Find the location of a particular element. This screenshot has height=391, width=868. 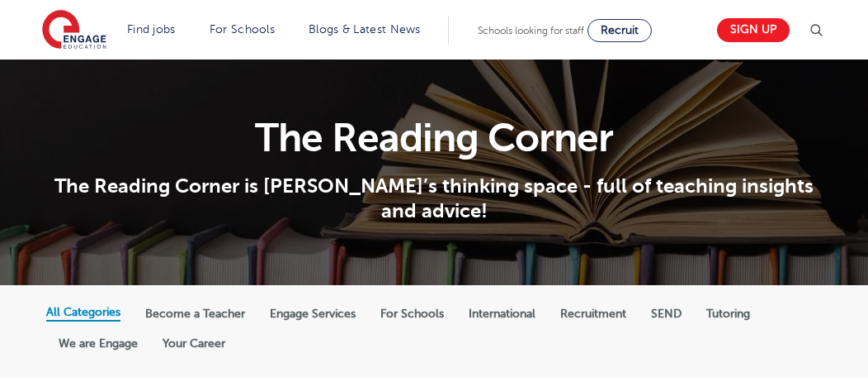

label: Become a Teacher is located at coordinates (194, 314).